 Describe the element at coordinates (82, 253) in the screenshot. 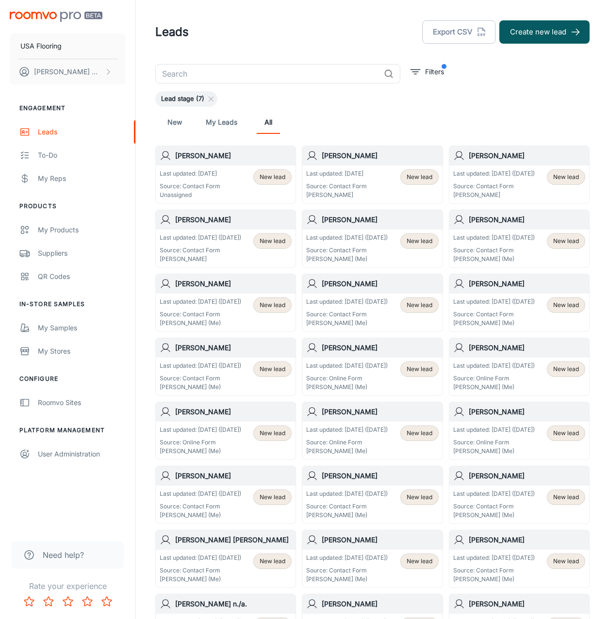

I see `div: Suppliers` at that location.